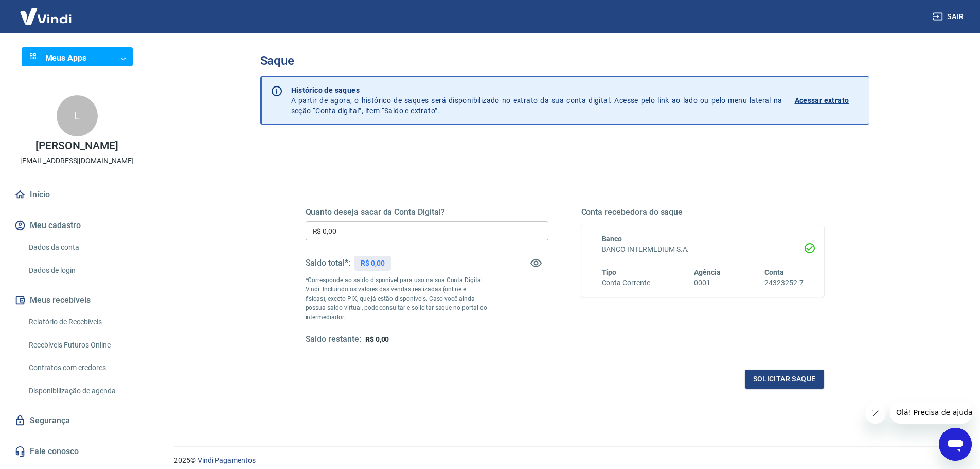 This screenshot has height=469, width=980. I want to click on div: L, so click(77, 116).